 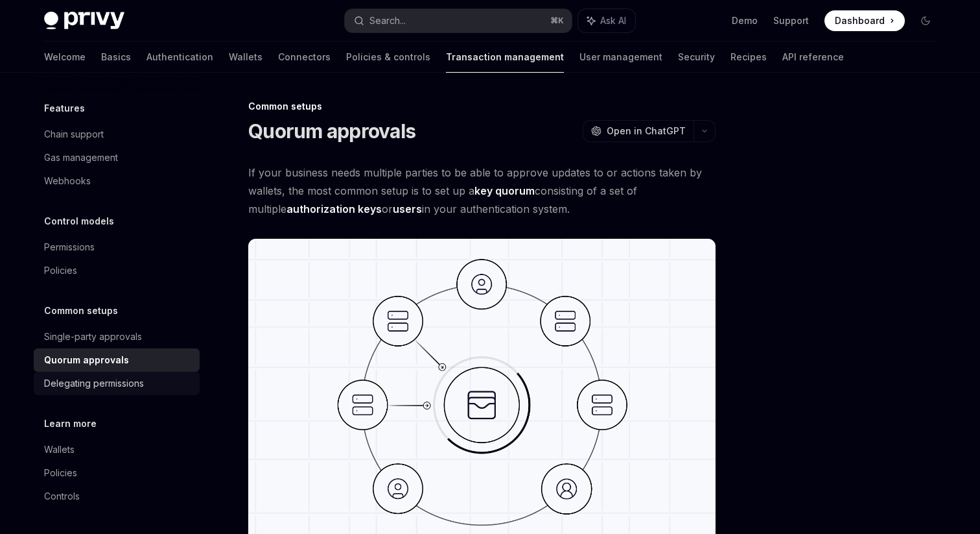 What do you see at coordinates (116, 181) in the screenshot?
I see `a: Webhooks` at bounding box center [116, 181].